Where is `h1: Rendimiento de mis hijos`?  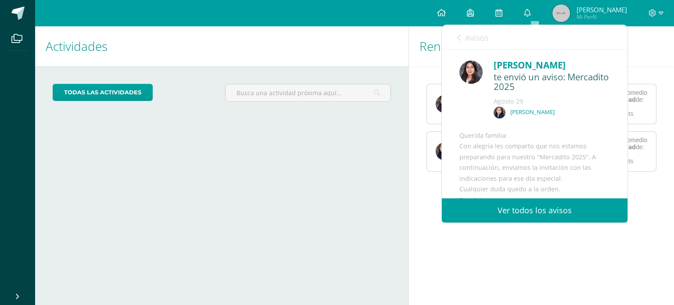
h1: Rendimiento de mis hijos is located at coordinates (542, 46).